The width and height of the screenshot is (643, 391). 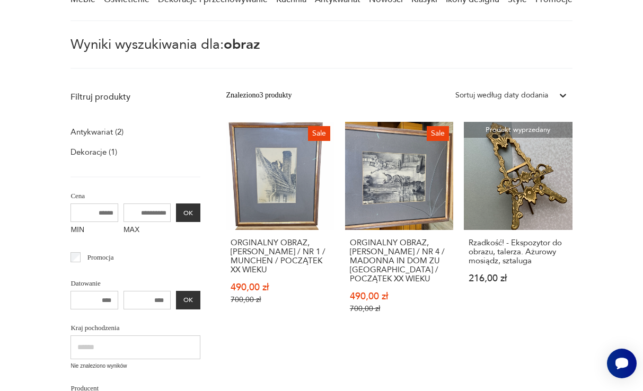 I want to click on a: Antykwariat (2), so click(x=97, y=132).